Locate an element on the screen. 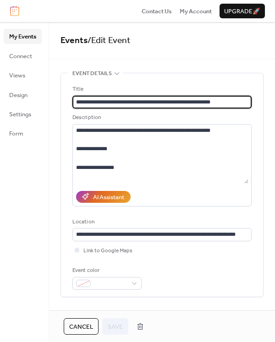 Image resolution: width=275 pixels, height=342 pixels. button: Cancel is located at coordinates (81, 326).